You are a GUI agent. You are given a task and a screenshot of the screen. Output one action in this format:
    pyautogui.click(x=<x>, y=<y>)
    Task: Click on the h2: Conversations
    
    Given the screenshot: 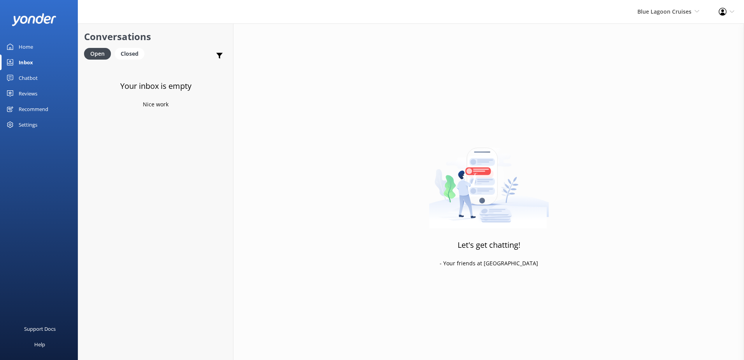 What is the action you would take?
    pyautogui.click(x=156, y=37)
    